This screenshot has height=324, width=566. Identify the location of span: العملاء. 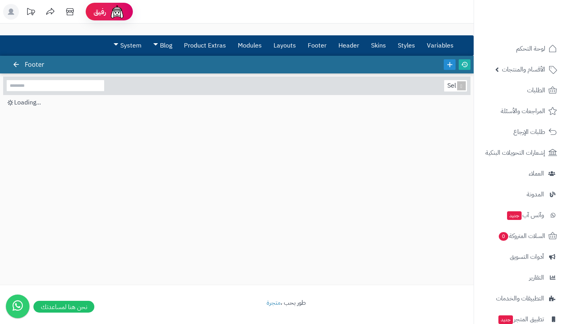
(536, 174).